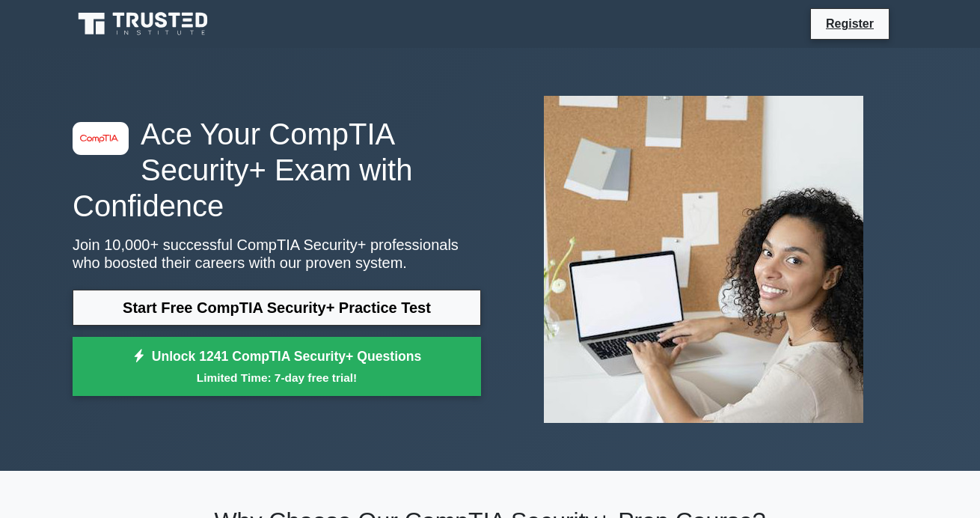 This screenshot has height=518, width=980. I want to click on a: Register, so click(849, 23).